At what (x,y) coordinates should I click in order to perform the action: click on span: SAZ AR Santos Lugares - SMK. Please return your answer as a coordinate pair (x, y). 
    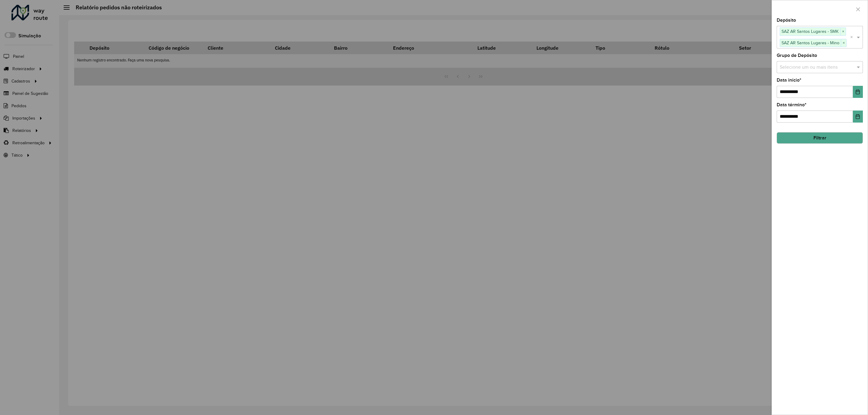
    Looking at the image, I should click on (810, 32).